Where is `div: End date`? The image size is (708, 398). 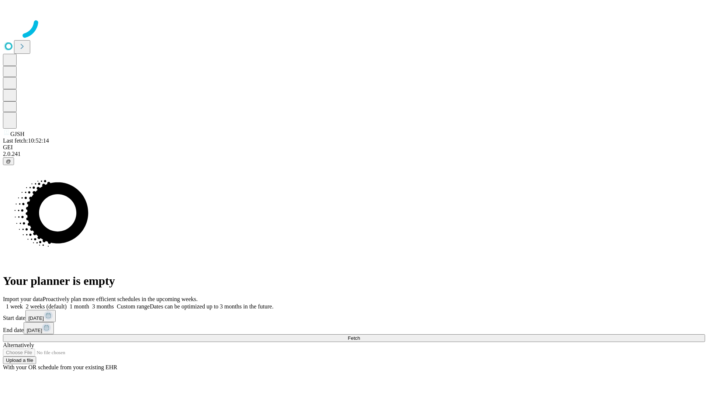 div: End date is located at coordinates (354, 328).